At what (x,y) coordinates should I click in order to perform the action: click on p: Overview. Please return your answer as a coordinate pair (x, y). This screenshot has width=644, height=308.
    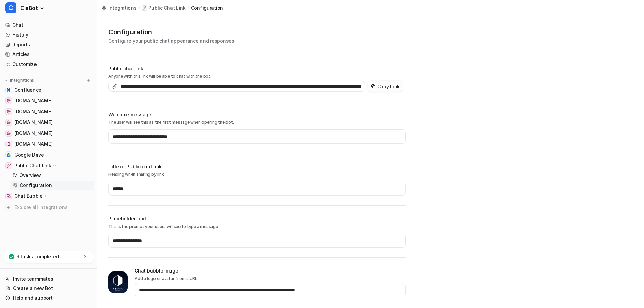
    Looking at the image, I should click on (30, 175).